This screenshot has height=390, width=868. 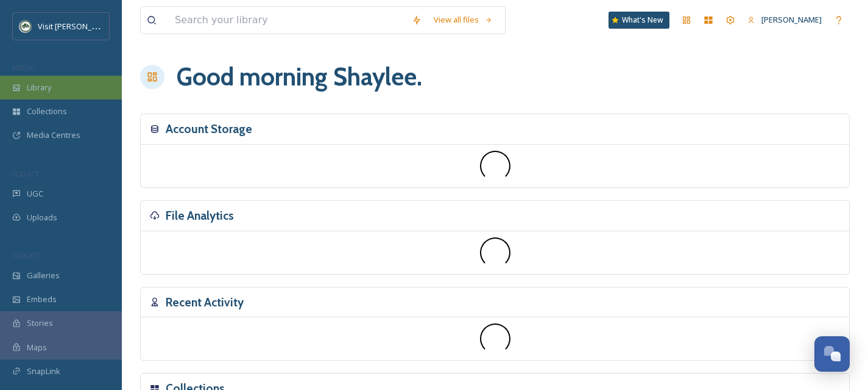 I want to click on h3: File Analytics, so click(x=200, y=216).